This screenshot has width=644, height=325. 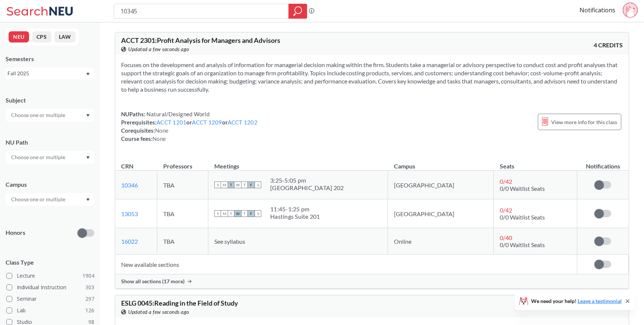 I want to click on div: NU Path, so click(x=50, y=142).